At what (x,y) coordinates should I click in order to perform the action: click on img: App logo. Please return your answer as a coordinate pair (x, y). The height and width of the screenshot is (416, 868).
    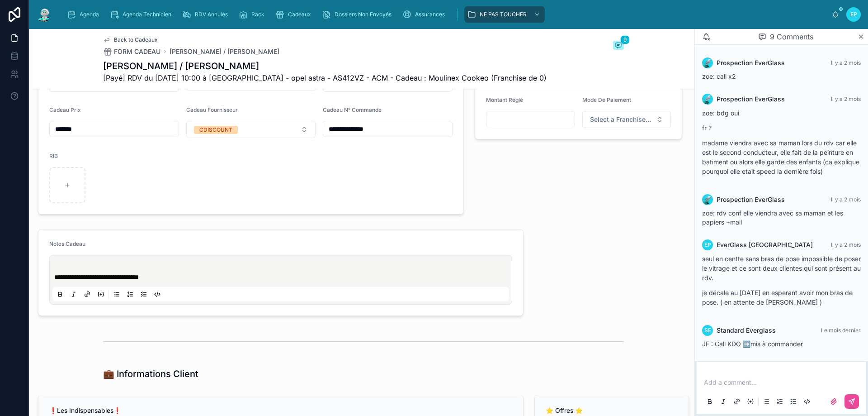
    Looking at the image, I should click on (44, 14).